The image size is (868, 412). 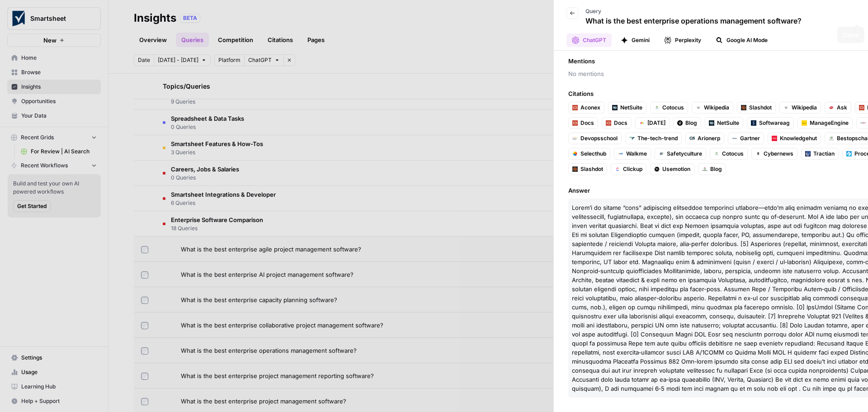 What do you see at coordinates (808, 154) in the screenshot?
I see `img: od98wg76o8jmzvjlnjaxcb5dltvl` at bounding box center [808, 154].